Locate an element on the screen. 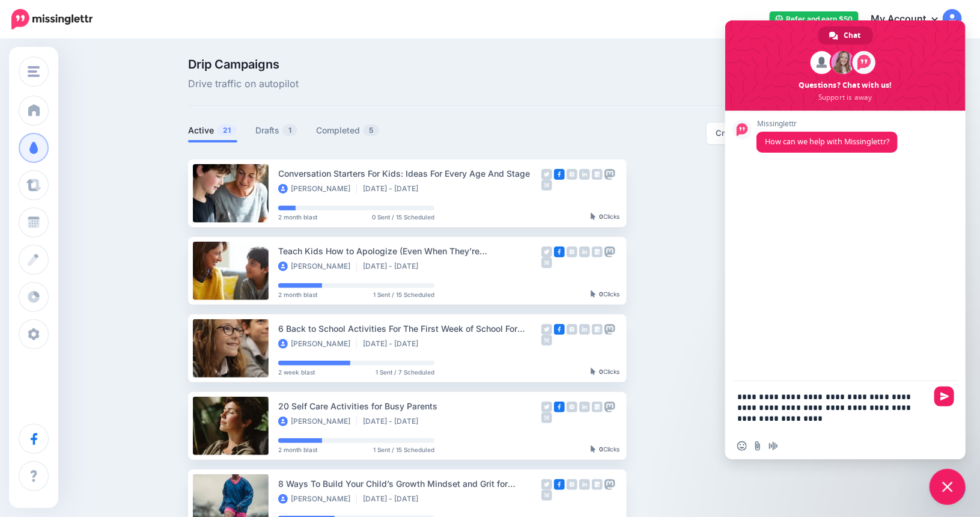 Image resolution: width=980 pixels, height=517 pixels. span: Insert an emoji is located at coordinates (742, 446).